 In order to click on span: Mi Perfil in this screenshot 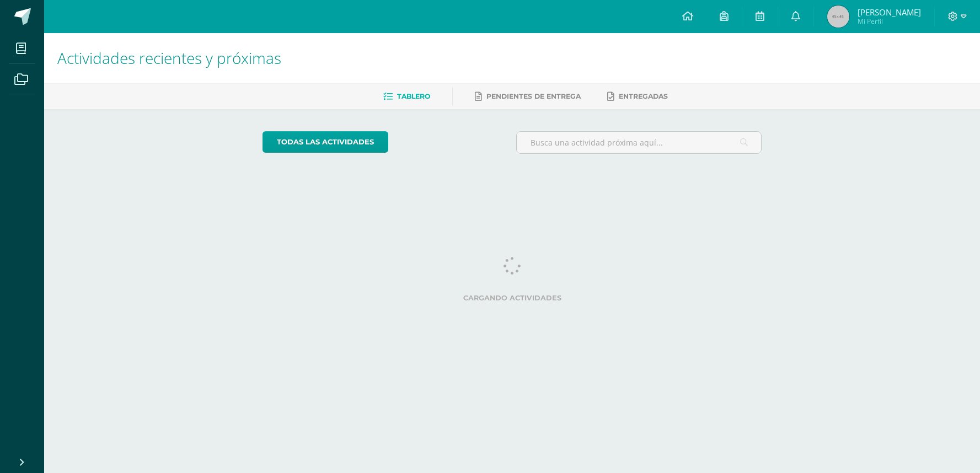, I will do `click(889, 21)`.